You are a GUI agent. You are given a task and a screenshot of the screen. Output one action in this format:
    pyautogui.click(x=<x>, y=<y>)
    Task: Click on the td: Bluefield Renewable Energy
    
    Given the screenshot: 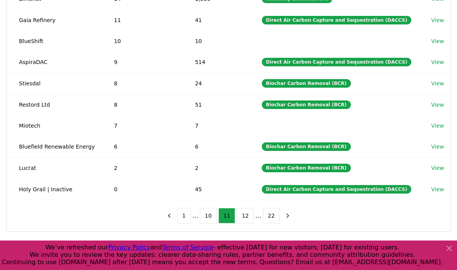 What is the action you would take?
    pyautogui.click(x=54, y=146)
    